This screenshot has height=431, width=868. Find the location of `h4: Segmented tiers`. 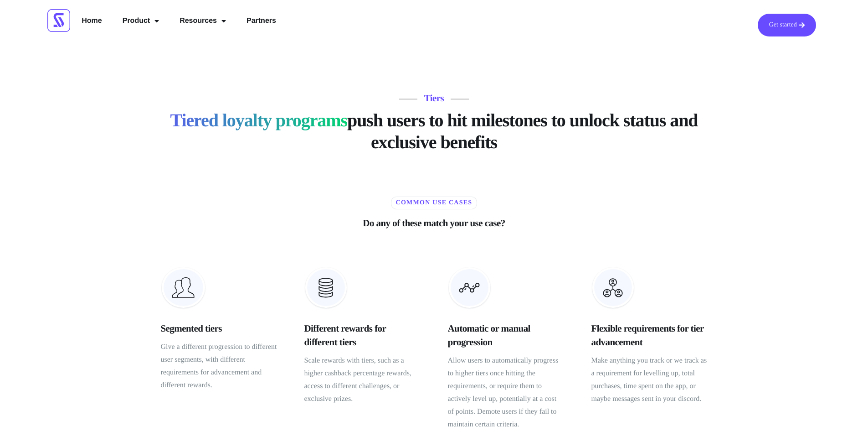

h4: Segmented tiers is located at coordinates (218, 328).